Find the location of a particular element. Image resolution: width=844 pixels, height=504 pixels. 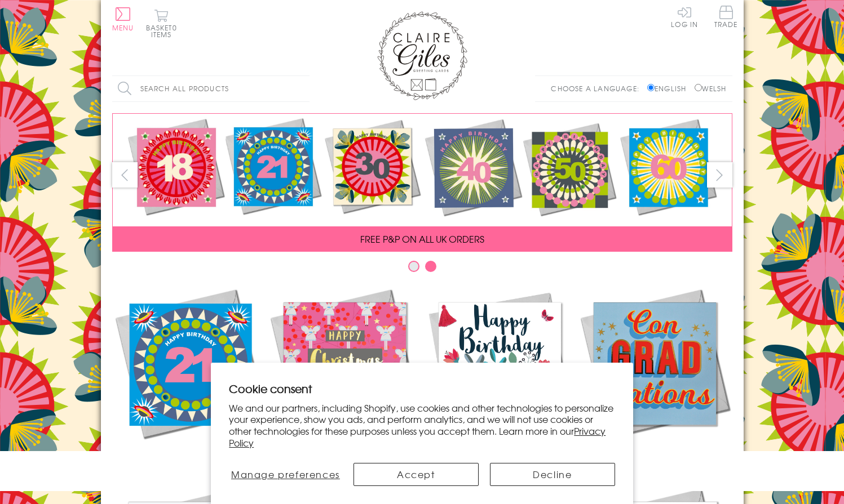

span: Manage preferences is located at coordinates (285, 475).